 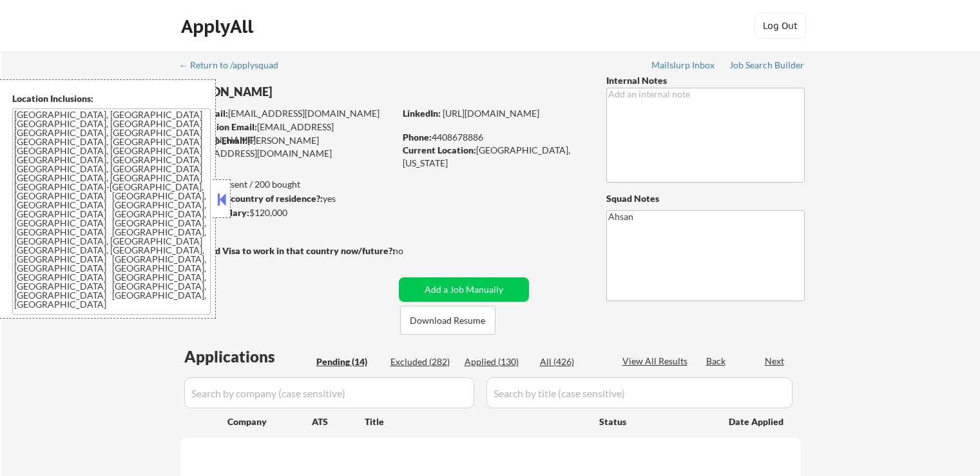 What do you see at coordinates (683, 65) in the screenshot?
I see `div: Mailslurp Inbox` at bounding box center [683, 65].